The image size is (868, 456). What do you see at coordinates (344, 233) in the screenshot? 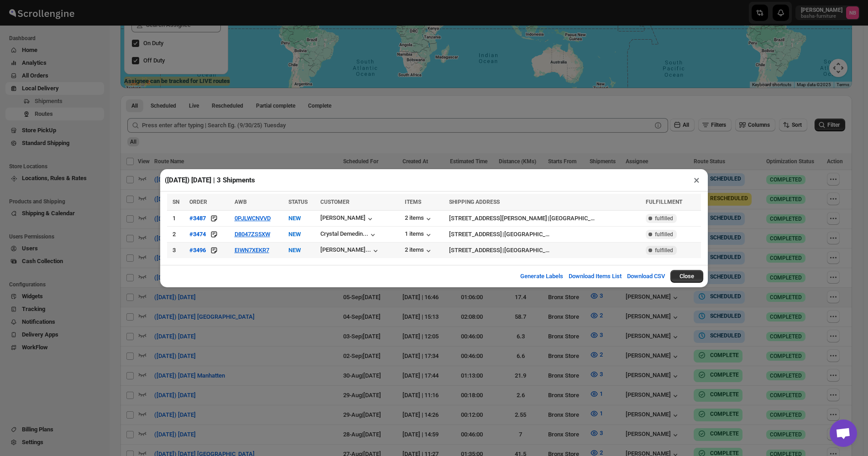
I see `div: Crystal Demedin...` at bounding box center [344, 233].